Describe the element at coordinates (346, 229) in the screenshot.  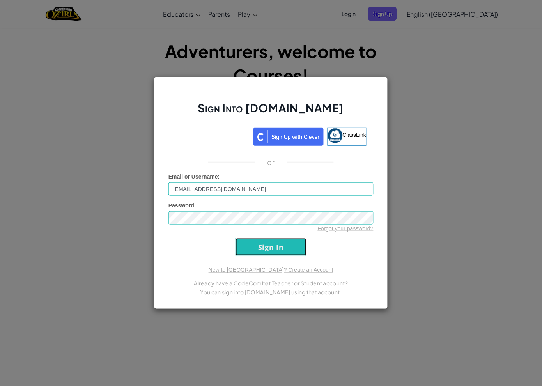
I see `a: Forgot your password?` at that location.